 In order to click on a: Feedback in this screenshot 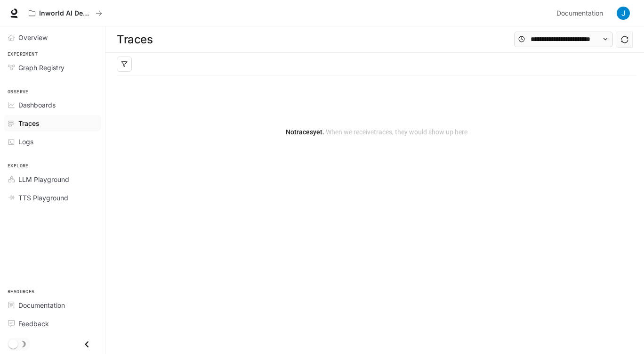, I will do `click(53, 323)`.